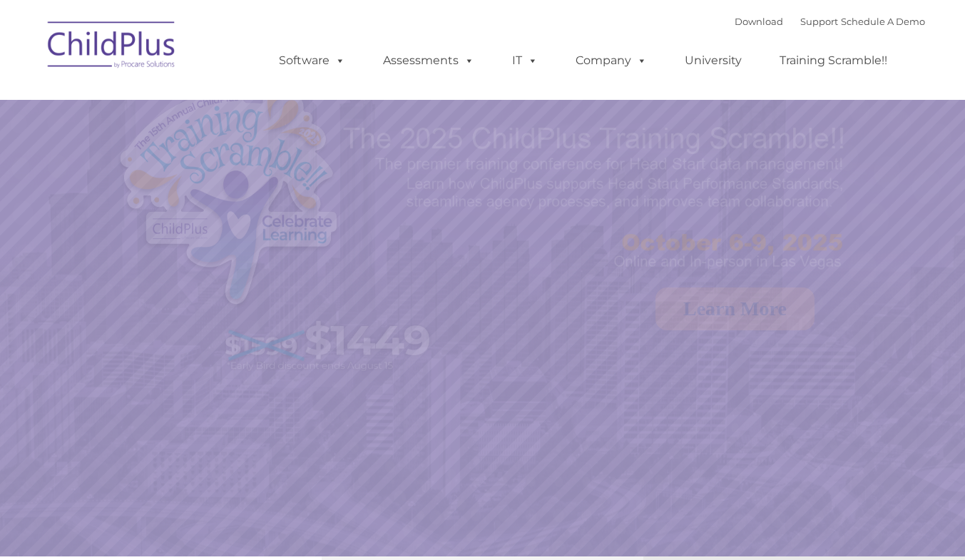  What do you see at coordinates (312, 61) in the screenshot?
I see `a: Software` at bounding box center [312, 61].